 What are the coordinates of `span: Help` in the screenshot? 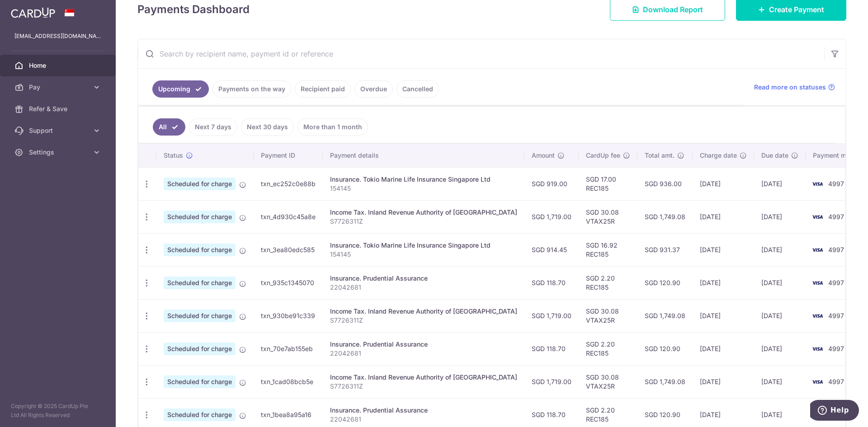 It's located at (29, 10).